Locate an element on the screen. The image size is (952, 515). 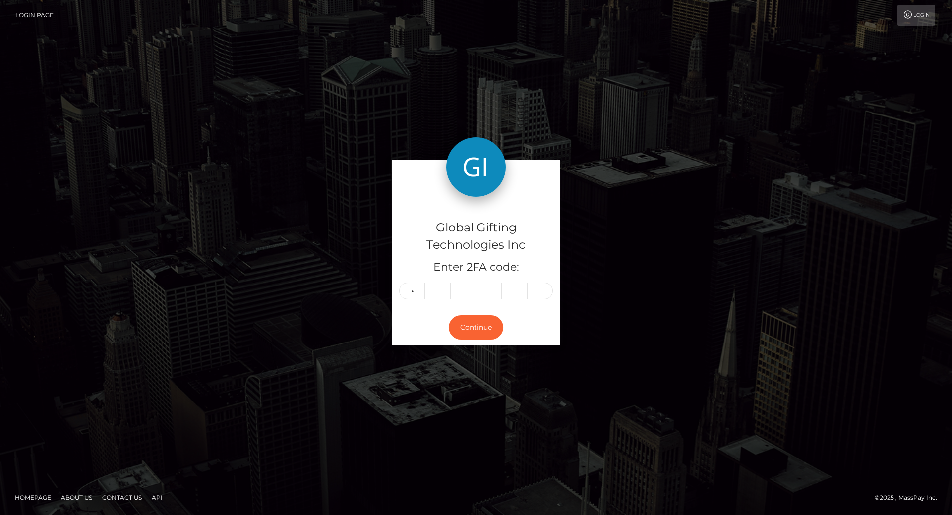
a: Contact Us is located at coordinates (122, 498).